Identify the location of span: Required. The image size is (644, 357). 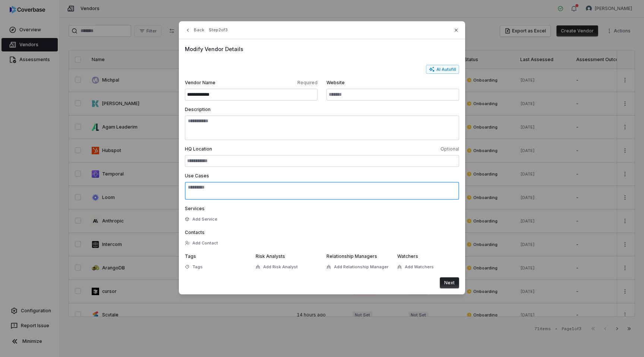
(285, 83).